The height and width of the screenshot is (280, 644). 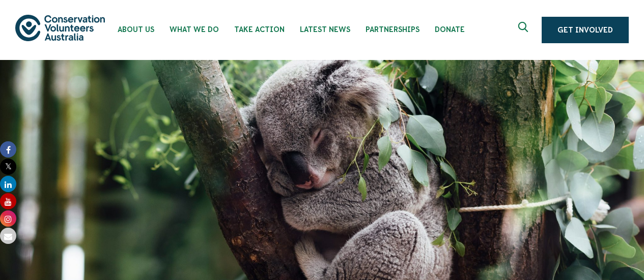 I want to click on span: What We Do, so click(x=194, y=29).